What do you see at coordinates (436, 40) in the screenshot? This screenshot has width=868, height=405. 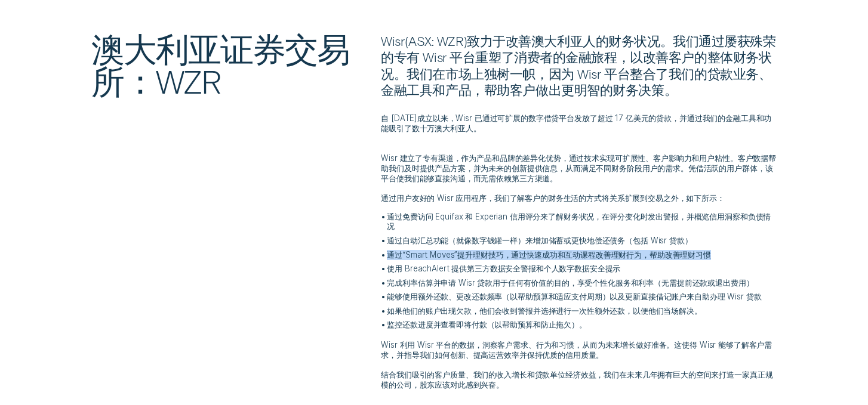 I see `font: ASX: WZR` at bounding box center [436, 40].